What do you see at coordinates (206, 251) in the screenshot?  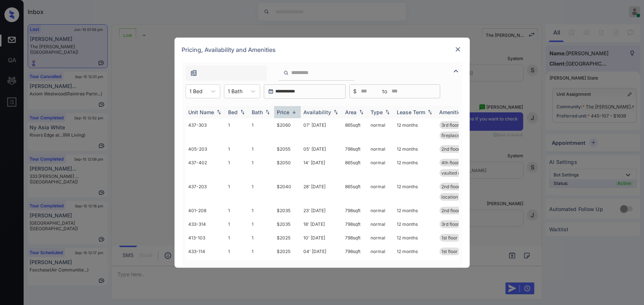 I see `td: 433-114` at bounding box center [206, 251].